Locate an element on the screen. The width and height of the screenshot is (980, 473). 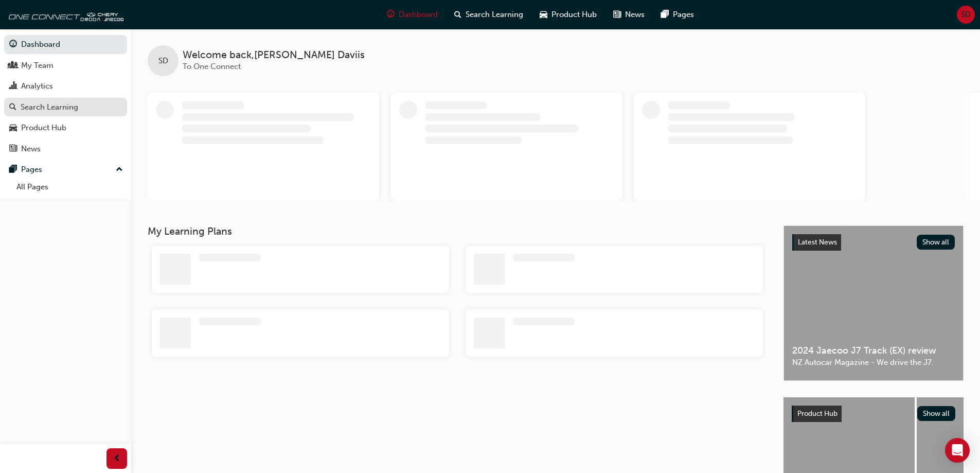
a: Dashboard is located at coordinates (65, 44).